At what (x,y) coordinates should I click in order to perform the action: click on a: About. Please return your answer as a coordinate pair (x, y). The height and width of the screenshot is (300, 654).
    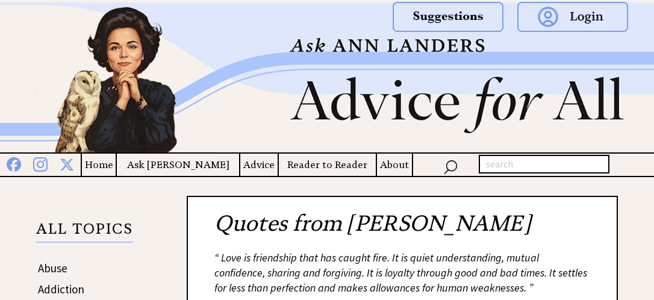
    Looking at the image, I should click on (394, 164).